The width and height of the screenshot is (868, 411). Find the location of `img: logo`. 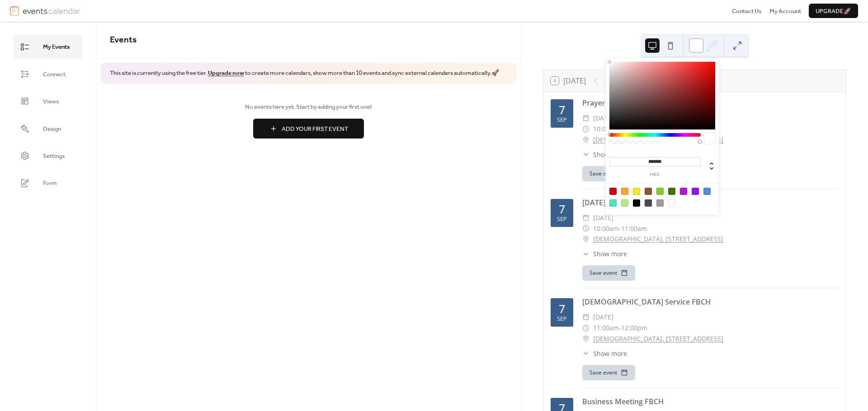

img: logo is located at coordinates (14, 11).